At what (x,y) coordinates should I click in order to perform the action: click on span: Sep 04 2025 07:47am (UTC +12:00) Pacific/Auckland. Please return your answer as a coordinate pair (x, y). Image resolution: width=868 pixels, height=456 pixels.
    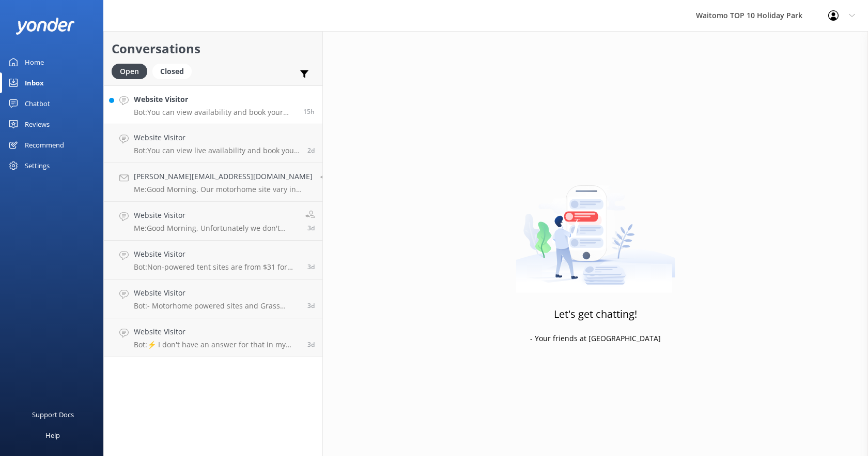
    Looking at the image, I should click on (311, 267).